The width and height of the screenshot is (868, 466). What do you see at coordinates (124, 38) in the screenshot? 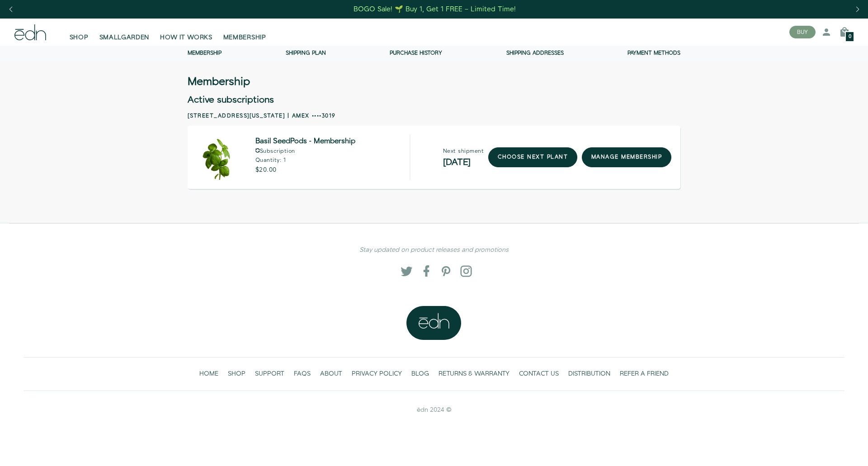
I see `span: SMALLGARDEN` at bounding box center [124, 38].